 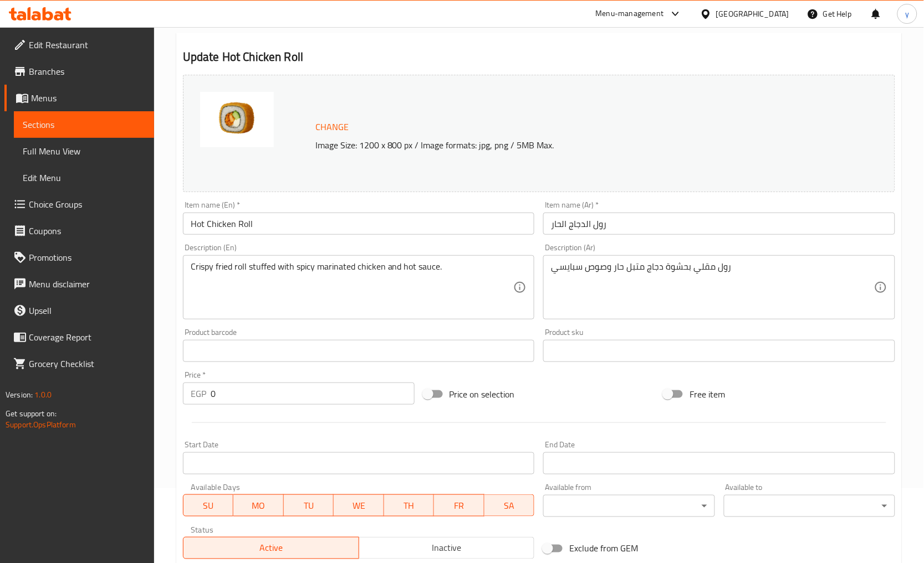 What do you see at coordinates (79, 337) in the screenshot?
I see `a: Coverage Report` at bounding box center [79, 337].